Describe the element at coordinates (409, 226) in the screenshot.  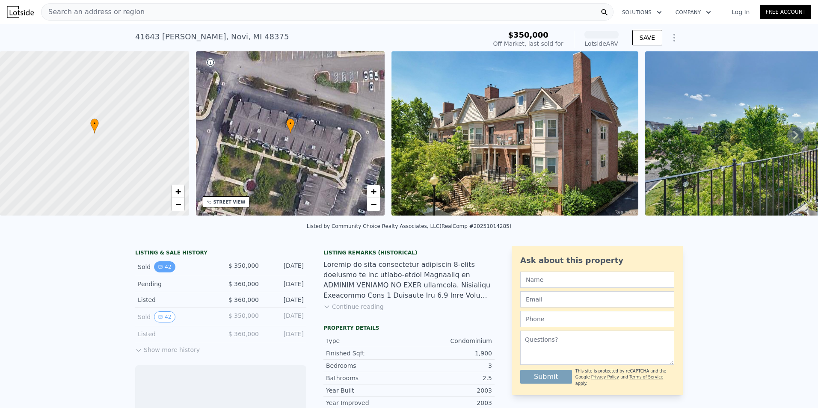
I see `div: Listed by Community Choice Realty Associates, LLC (RealComp #20251014285)` at that location.